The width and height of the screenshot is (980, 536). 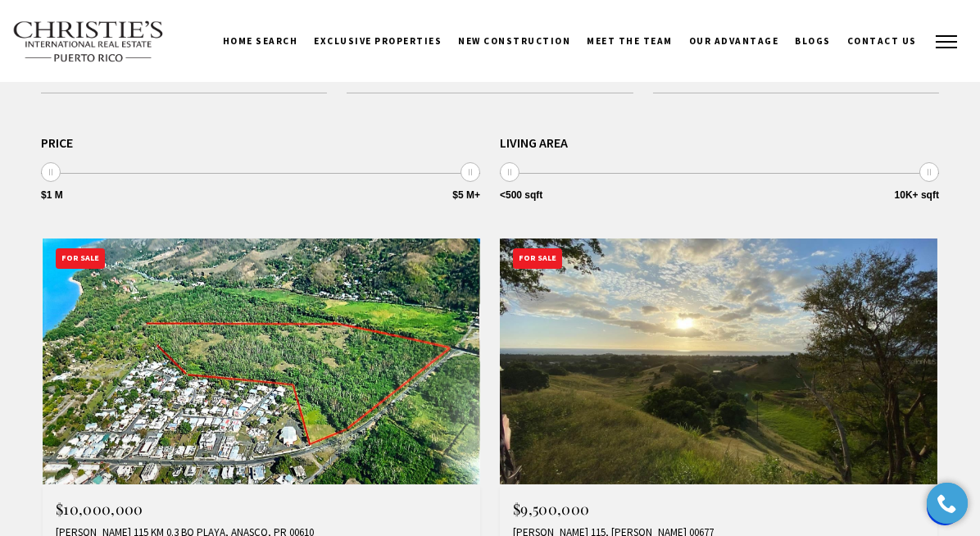 What do you see at coordinates (551, 509) in the screenshot?
I see `span: $9,500,000` at bounding box center [551, 509].